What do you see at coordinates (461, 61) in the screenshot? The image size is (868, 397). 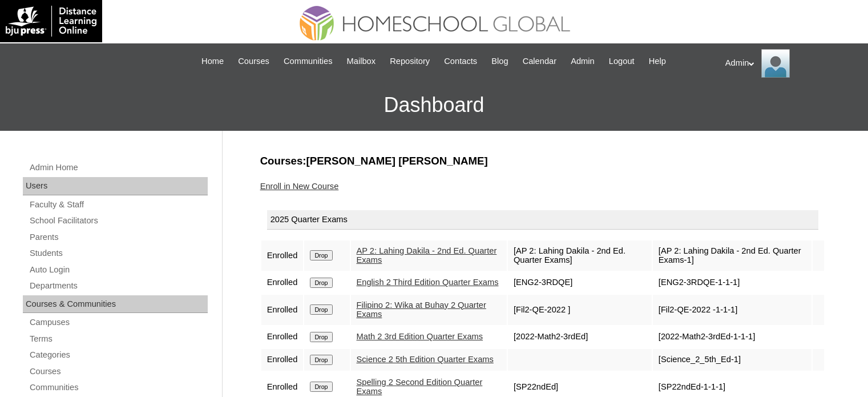 I see `span: Contacts` at bounding box center [461, 61].